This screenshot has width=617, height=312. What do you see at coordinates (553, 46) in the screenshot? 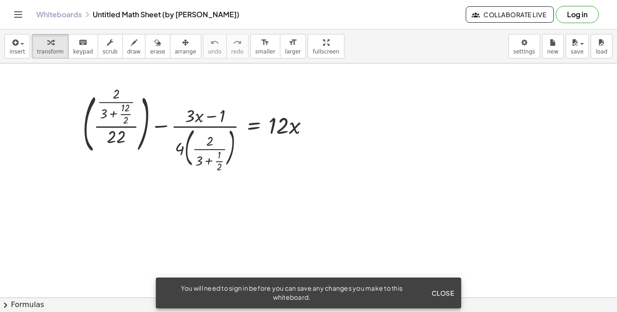
I see `button: new` at bounding box center [553, 46].